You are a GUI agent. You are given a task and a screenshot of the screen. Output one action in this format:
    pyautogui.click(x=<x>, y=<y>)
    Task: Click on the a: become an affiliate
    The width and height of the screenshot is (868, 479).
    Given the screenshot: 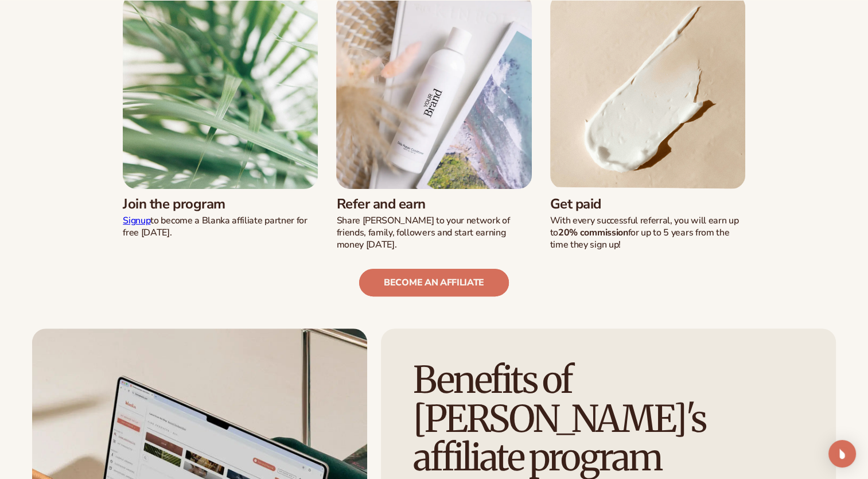 What is the action you would take?
    pyautogui.click(x=434, y=283)
    